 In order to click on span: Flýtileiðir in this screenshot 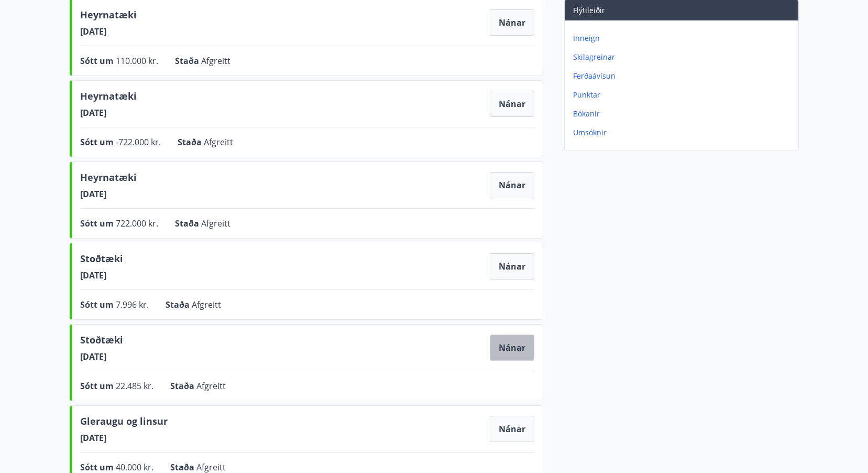, I will do `click(589, 10)`.